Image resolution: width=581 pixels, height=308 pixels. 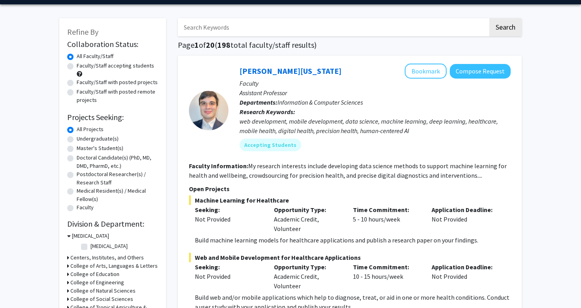 What do you see at coordinates (115, 66) in the screenshot?
I see `label: Faculty/Staff accepting students` at bounding box center [115, 66].